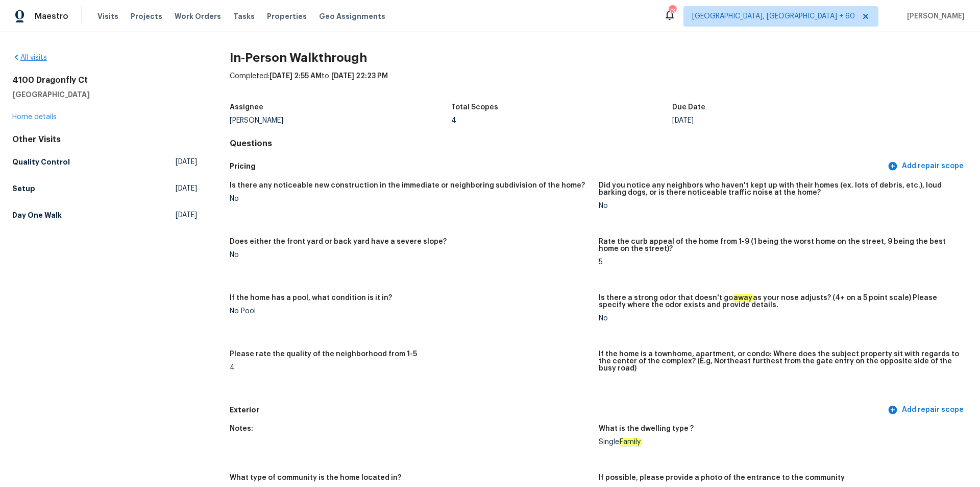  Describe the element at coordinates (779, 189) in the screenshot. I see `h5: Did you notice any neighbors who haven't kept up with their homes (ex. lots of debris, etc.), lou...` at that location.